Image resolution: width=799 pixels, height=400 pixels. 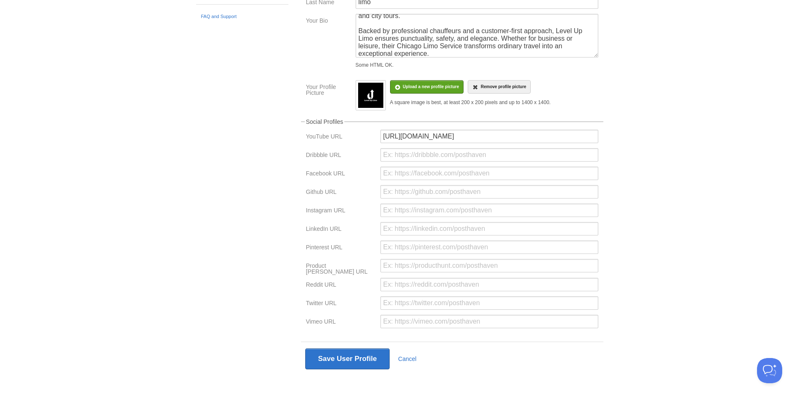 What do you see at coordinates (489, 285) in the screenshot?
I see `input: Ex: https://reddit.com/posthaven` at bounding box center [489, 285].